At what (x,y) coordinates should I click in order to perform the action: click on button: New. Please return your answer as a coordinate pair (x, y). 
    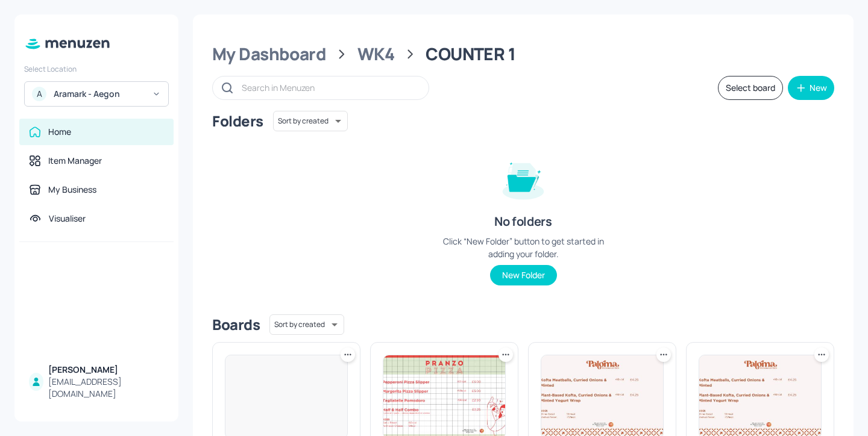
    Looking at the image, I should click on (810, 88).